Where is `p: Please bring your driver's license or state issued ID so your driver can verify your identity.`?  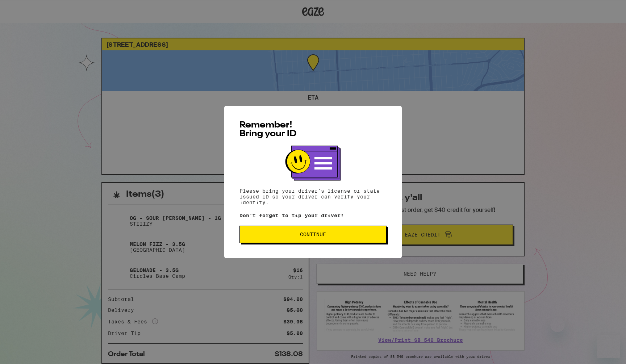 p: Please bring your driver's license or state issued ID so your driver can verify your identity. is located at coordinates (313, 196).